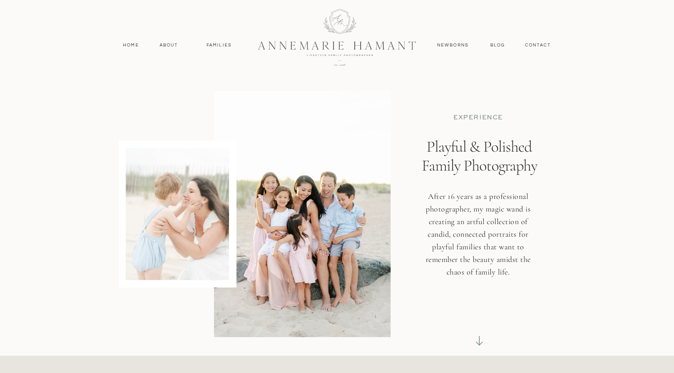 Image resolution: width=674 pixels, height=373 pixels. Describe the element at coordinates (478, 118) in the screenshot. I see `p: EXPERIENCE` at that location.